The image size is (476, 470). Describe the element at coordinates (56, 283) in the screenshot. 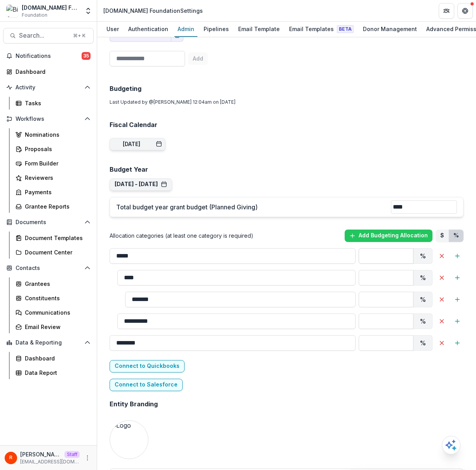

I see `div: Grantees` at that location.